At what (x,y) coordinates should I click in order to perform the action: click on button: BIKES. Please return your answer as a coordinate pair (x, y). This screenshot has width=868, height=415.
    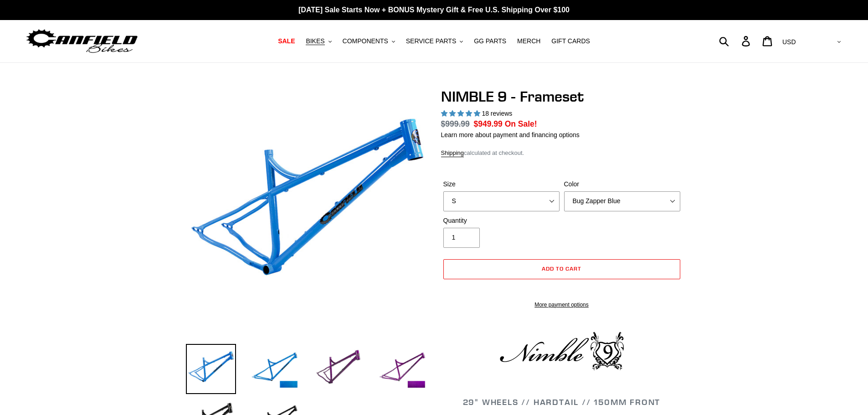
    Looking at the image, I should click on (319, 41).